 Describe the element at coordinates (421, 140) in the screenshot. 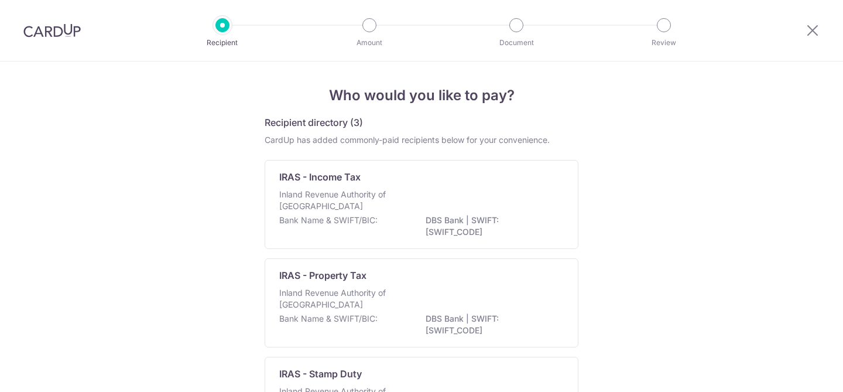

I see `div: CardUp has added commonly-paid recipients below for your convenience.` at that location.